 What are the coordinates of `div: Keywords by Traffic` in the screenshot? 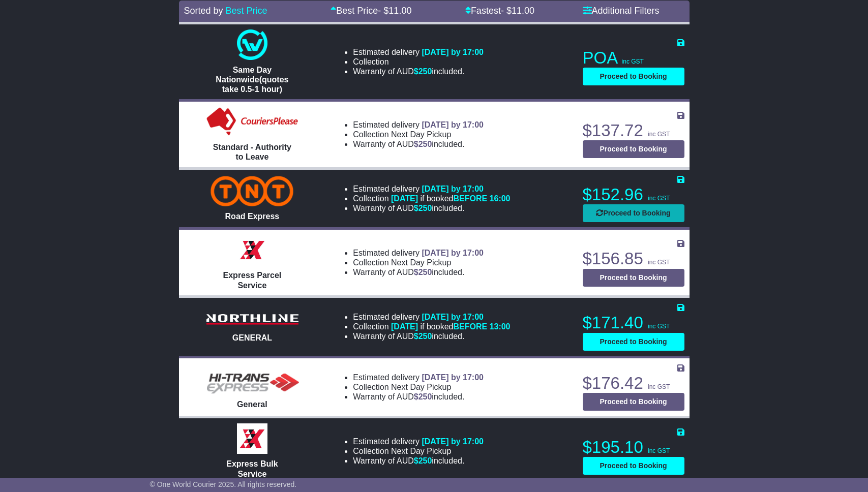 It's located at (141, 63).